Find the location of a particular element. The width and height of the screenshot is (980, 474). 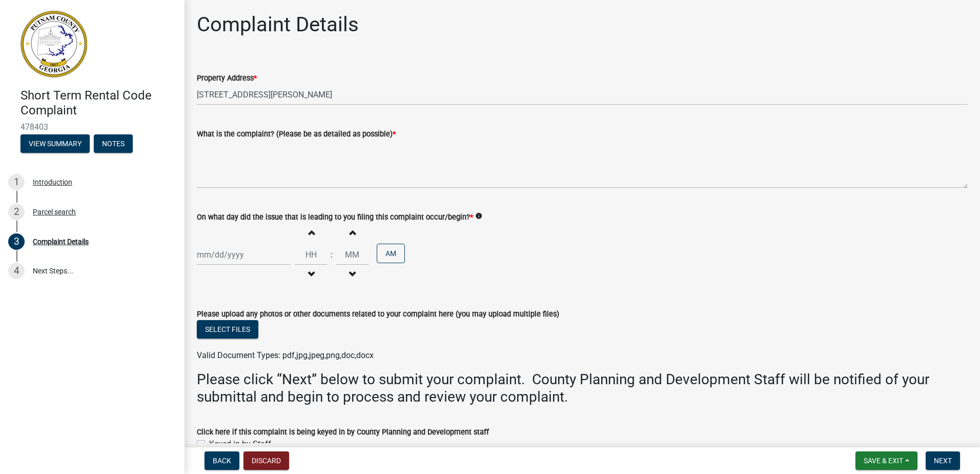

button: Back is located at coordinates (222, 460).